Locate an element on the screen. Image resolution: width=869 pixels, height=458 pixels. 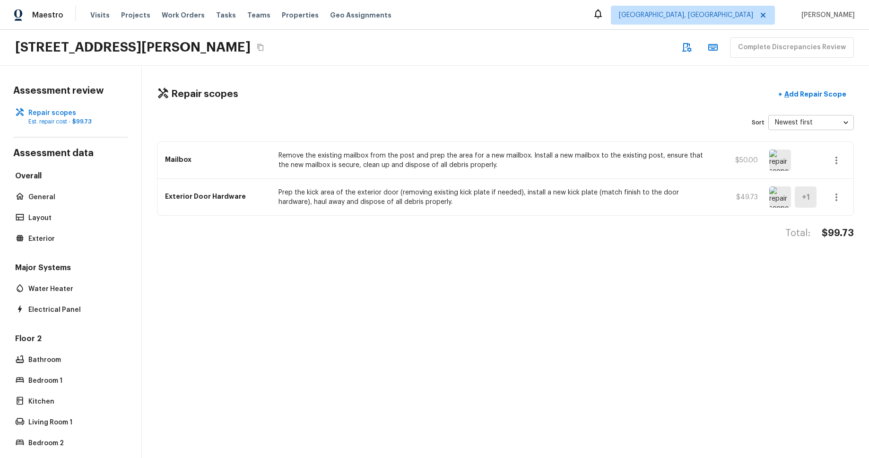
p: Mailbox is located at coordinates (216, 159).